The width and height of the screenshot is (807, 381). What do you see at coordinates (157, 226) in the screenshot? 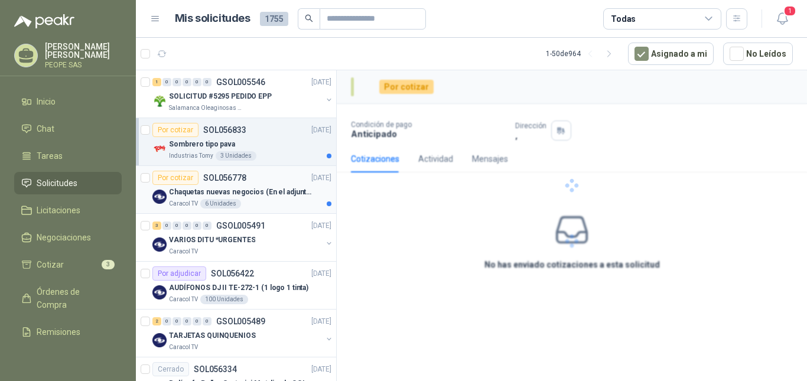
I see `div: 3` at bounding box center [157, 226].